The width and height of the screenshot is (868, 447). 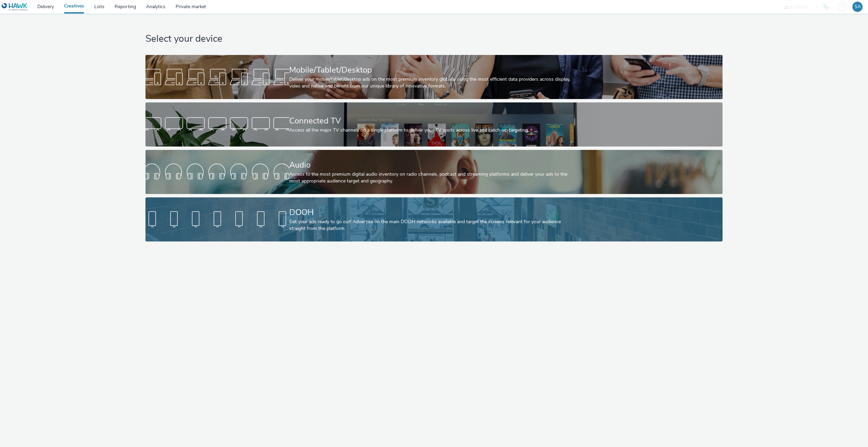 I want to click on div: Access to the most premium digital audio inventory on radio channels, podcast and streaming platf..., so click(x=433, y=178).